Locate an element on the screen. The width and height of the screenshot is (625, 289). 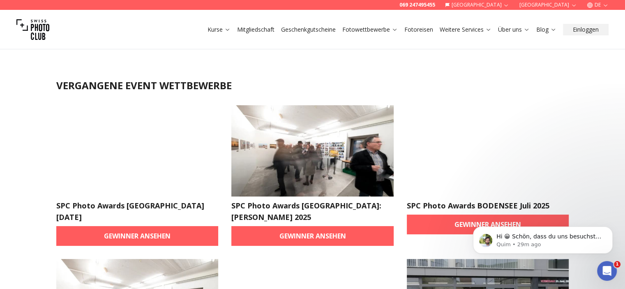
a: Geschenkgutscheine is located at coordinates (308, 30).